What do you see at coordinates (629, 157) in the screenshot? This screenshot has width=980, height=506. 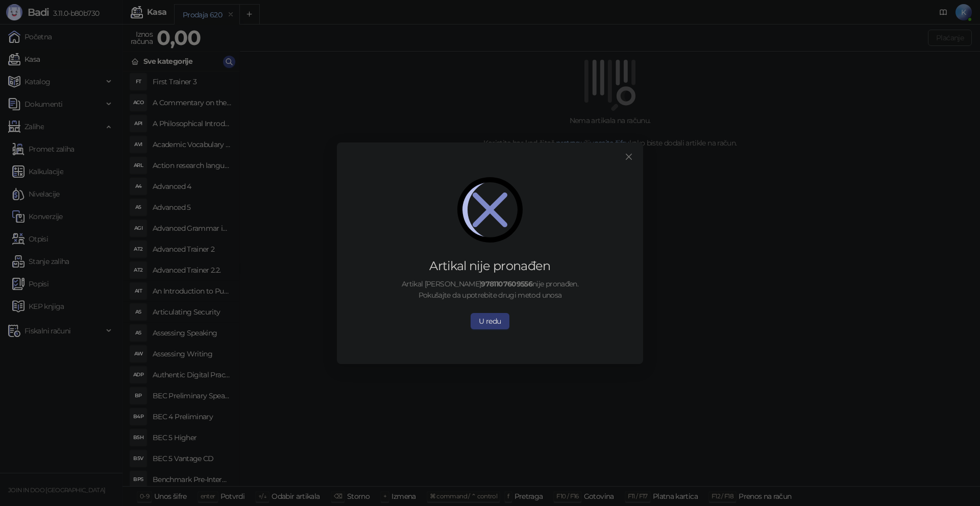 I see `button: Close` at bounding box center [629, 157].